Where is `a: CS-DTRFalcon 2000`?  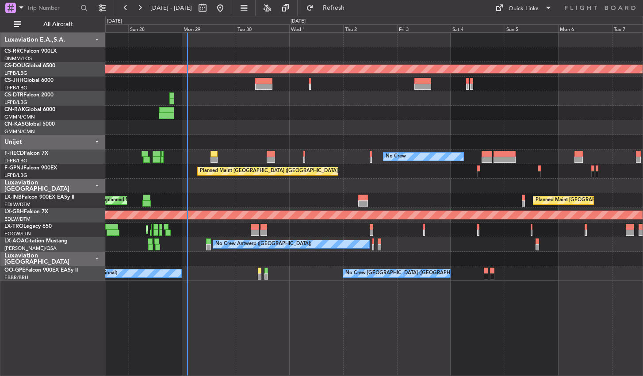 a: CS-DTRFalcon 2000 is located at coordinates (29, 95).